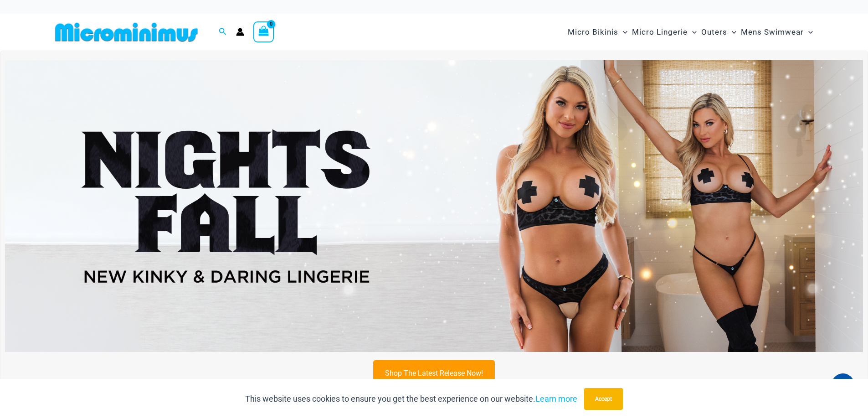 The image size is (868, 419). I want to click on img: Night's Fall Silver Leopard Pack, so click(434, 206).